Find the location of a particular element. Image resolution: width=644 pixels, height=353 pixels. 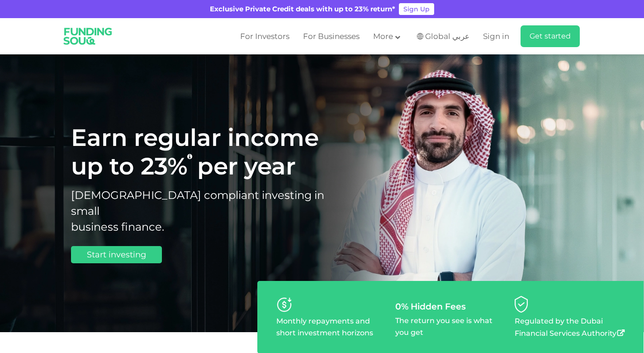

span: per year is located at coordinates (247, 166).